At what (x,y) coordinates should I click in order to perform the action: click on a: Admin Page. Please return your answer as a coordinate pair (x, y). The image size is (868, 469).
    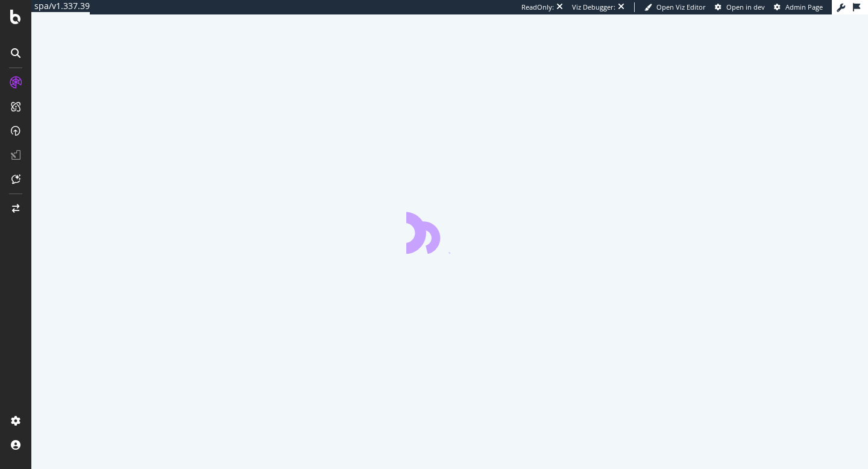
    Looking at the image, I should click on (798, 7).